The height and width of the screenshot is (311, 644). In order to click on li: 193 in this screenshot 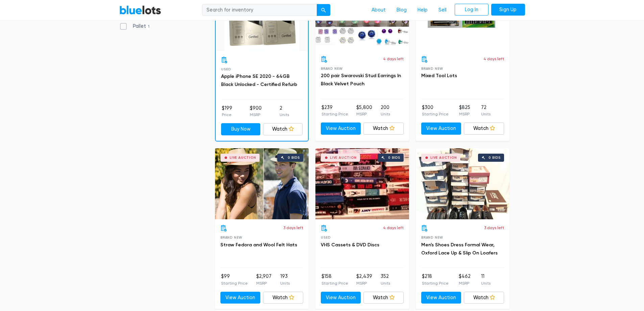, I will do `click(285, 280)`.